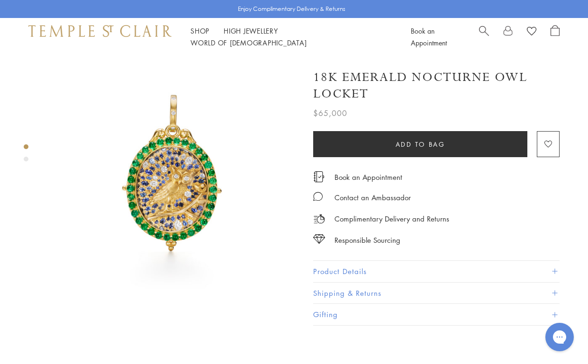 This screenshot has width=588, height=364. What do you see at coordinates (330, 113) in the screenshot?
I see `span: $65,000` at bounding box center [330, 113].